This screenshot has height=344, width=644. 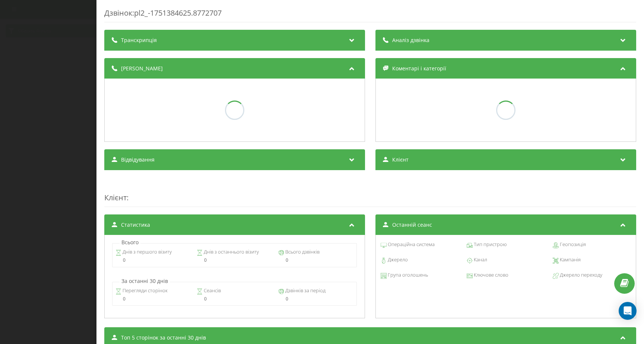 I want to click on span: Транскрипція, so click(x=139, y=40).